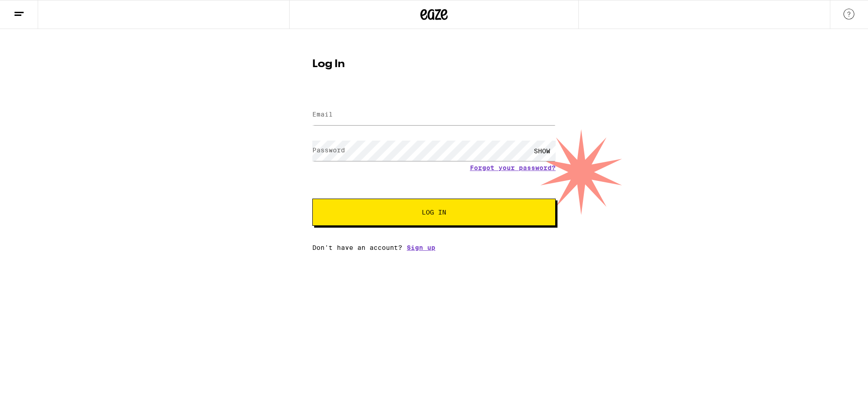 This screenshot has height=419, width=868. Describe the element at coordinates (328, 150) in the screenshot. I see `label: Password` at that location.